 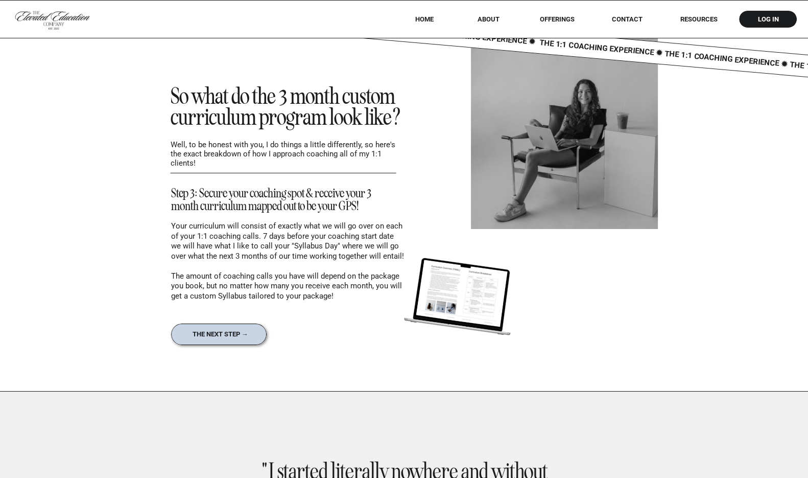 What do you see at coordinates (627, 19) in the screenshot?
I see `nav: Contact` at bounding box center [627, 19].